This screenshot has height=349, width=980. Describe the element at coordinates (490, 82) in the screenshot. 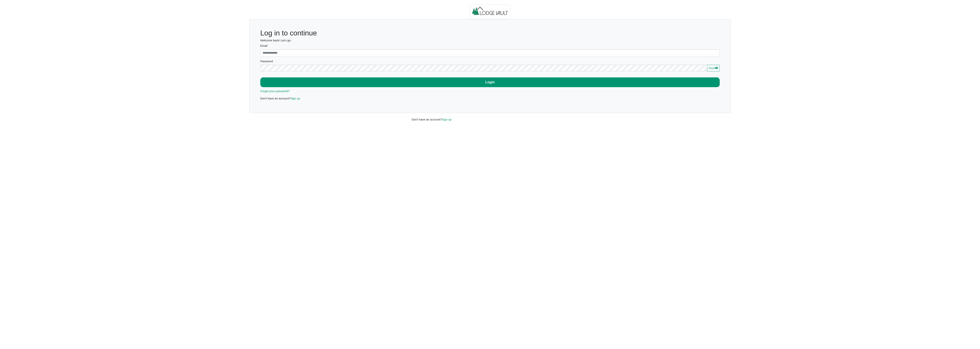

I see `b: Login` at that location.